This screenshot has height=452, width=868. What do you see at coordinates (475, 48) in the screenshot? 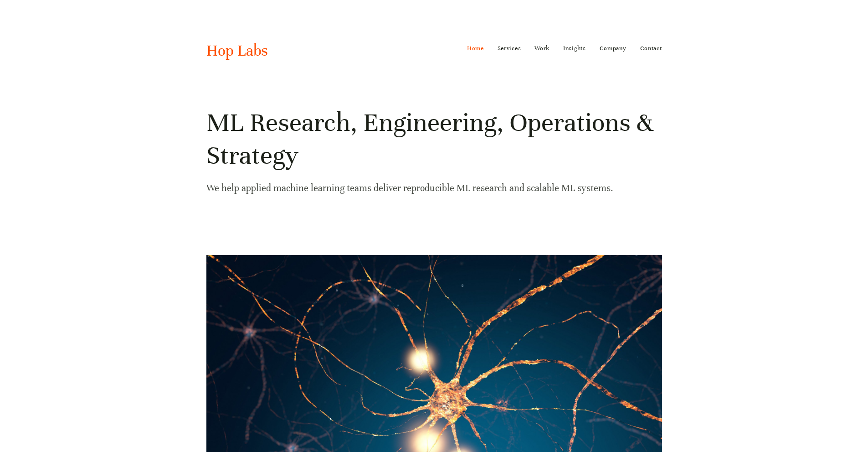
I see `a: Home` at bounding box center [475, 48].